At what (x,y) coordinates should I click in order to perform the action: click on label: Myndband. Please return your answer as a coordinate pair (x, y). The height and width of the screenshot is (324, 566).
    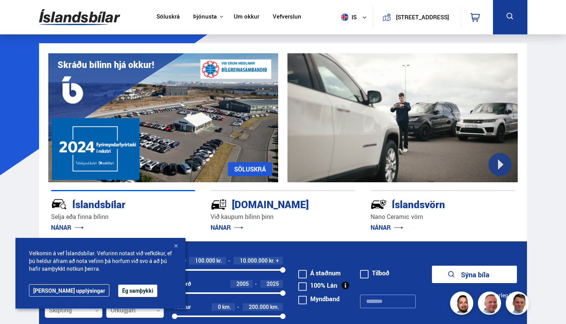
    Looking at the image, I should click on (319, 299).